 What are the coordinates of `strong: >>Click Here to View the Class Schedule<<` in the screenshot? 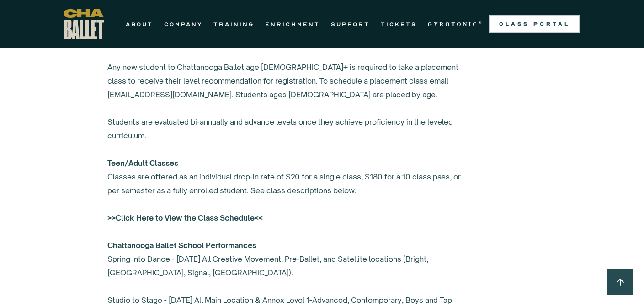 It's located at (185, 218).